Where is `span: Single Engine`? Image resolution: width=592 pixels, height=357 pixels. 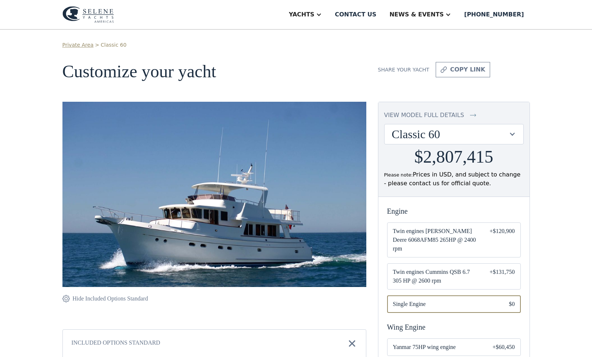
span: Single Engine is located at coordinates (445, 304).